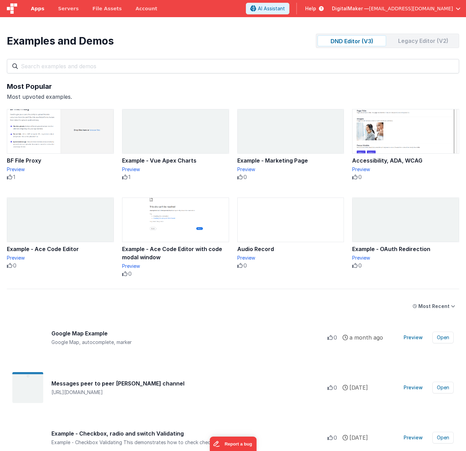 The width and height of the screenshot is (466, 451). Describe the element at coordinates (351, 9) in the screenshot. I see `span: DigitalMaker —` at that location.